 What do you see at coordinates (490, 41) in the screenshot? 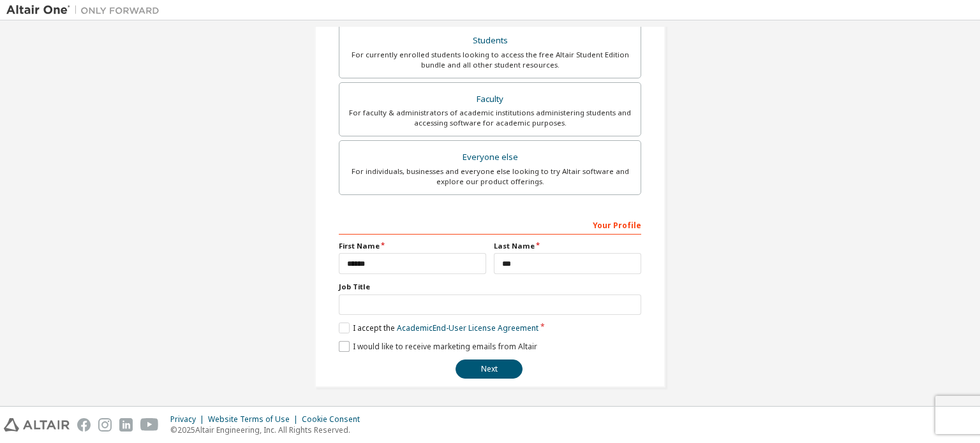
I see `div: Students` at bounding box center [490, 41].